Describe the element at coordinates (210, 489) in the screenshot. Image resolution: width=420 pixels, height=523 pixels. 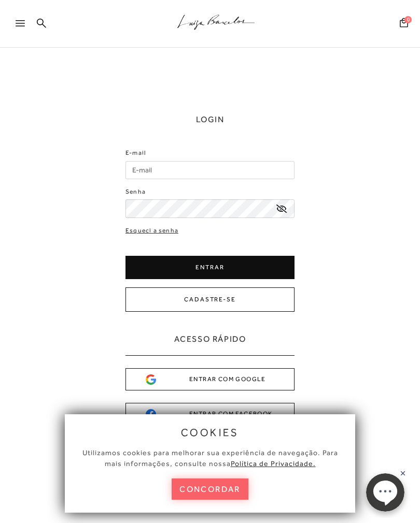
I see `button: concordar` at that location.